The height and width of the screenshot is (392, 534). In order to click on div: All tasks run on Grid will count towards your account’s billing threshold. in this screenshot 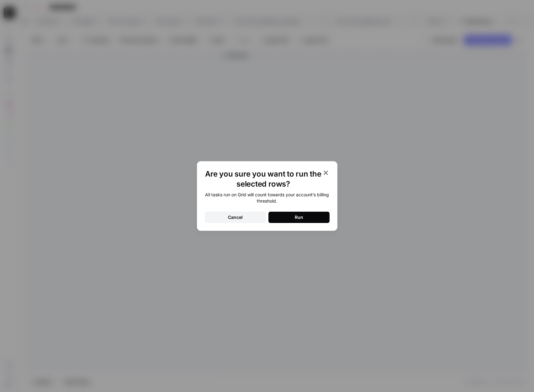, I will do `click(267, 198)`.